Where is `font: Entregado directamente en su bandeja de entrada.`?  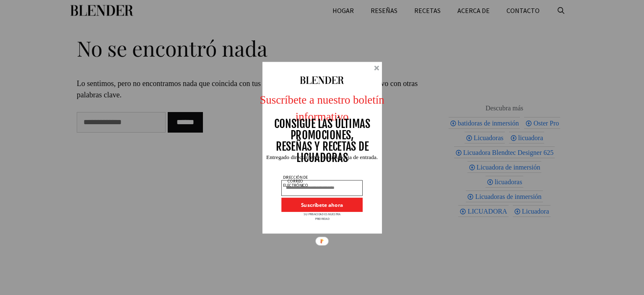 font: Entregado directamente en su bandeja de entrada. is located at coordinates (322, 157).